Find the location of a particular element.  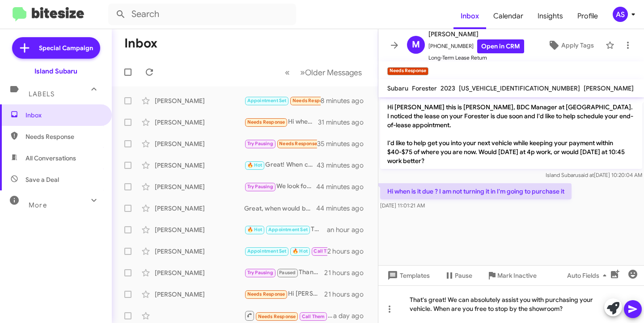

span: 2023 is located at coordinates (448, 88).